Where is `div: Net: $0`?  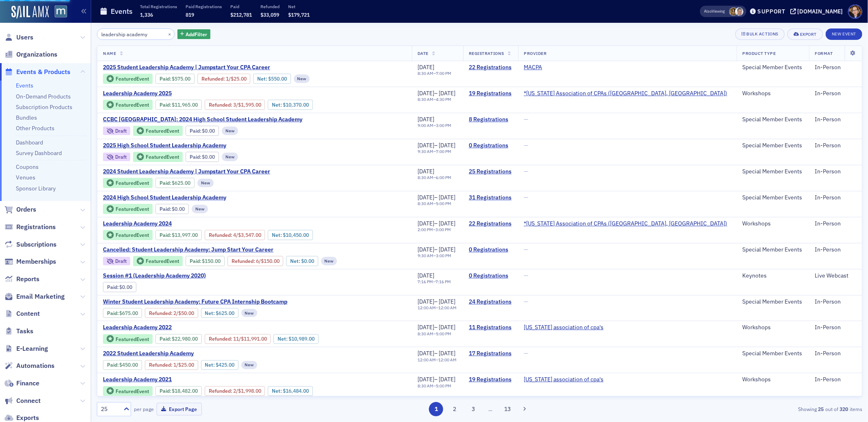 div: Net: $0 is located at coordinates (302, 261).